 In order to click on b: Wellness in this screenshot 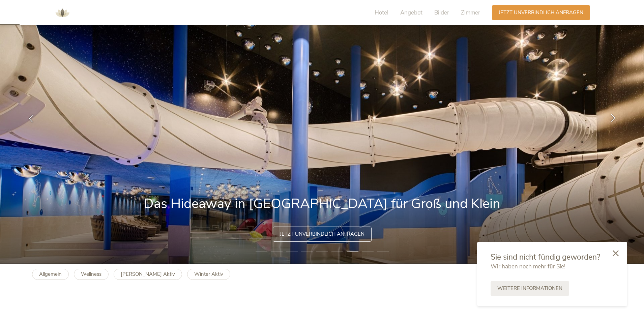, I will do `click(91, 274)`.